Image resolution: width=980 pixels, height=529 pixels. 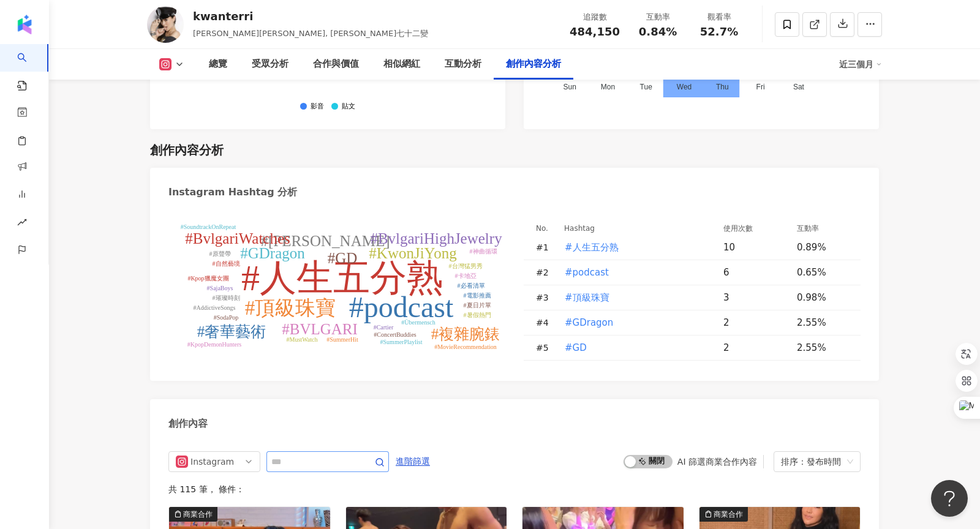 I want to click on tspan: Fri, so click(x=761, y=87).